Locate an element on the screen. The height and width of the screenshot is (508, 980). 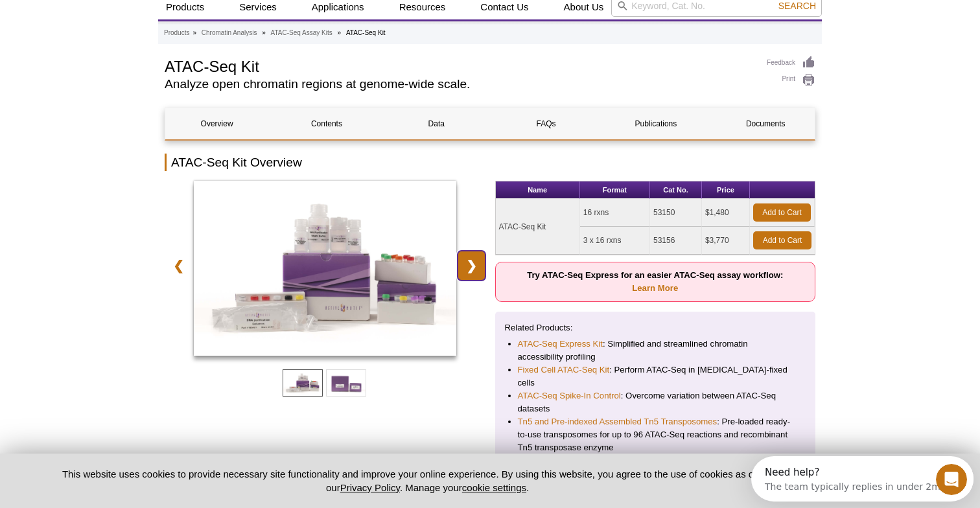
td: 3 x 16 rxns is located at coordinates (615, 240).